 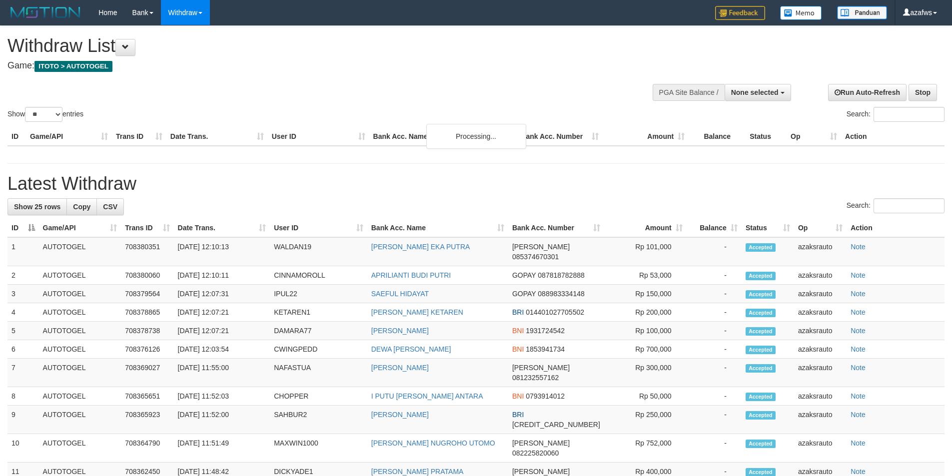 I want to click on th: Amount, so click(x=646, y=136).